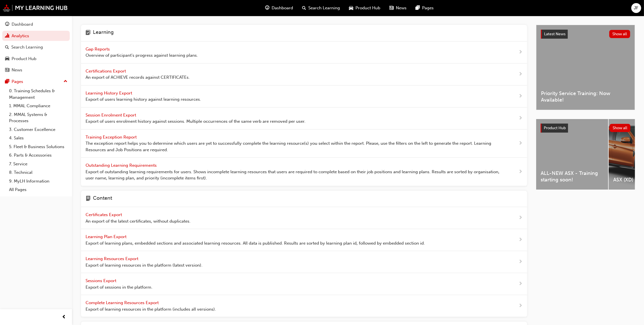  I want to click on a: search-iconSearch Learning, so click(321, 8).